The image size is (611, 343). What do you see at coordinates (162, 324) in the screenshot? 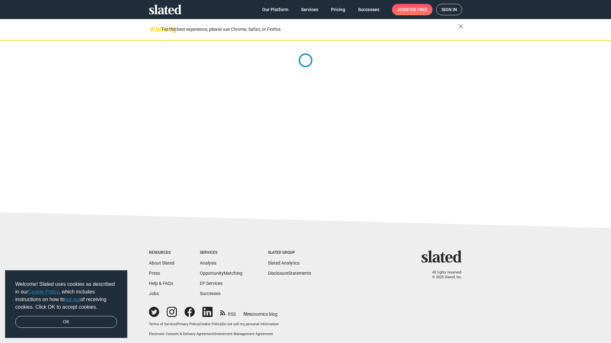
I see `a: Terms of Service` at bounding box center [162, 324].